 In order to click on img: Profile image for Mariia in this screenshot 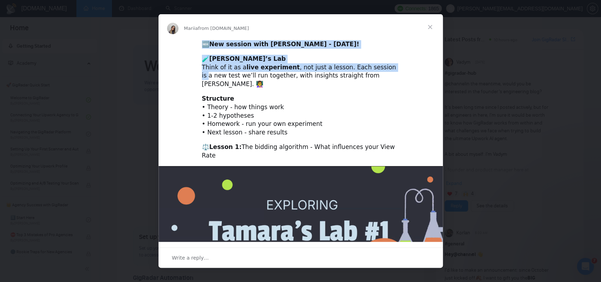, I will do `click(173, 28)`.